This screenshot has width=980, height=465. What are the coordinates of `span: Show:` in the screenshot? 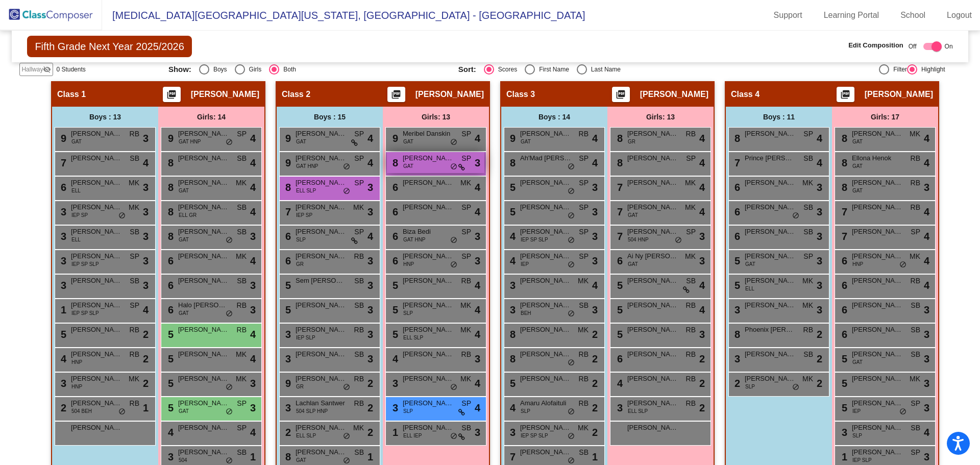 It's located at (180, 70).